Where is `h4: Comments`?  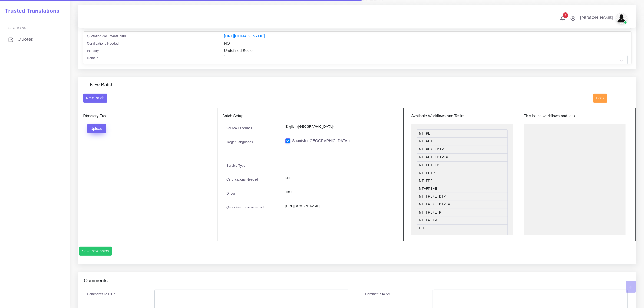
h4: Comments is located at coordinates (96, 281).